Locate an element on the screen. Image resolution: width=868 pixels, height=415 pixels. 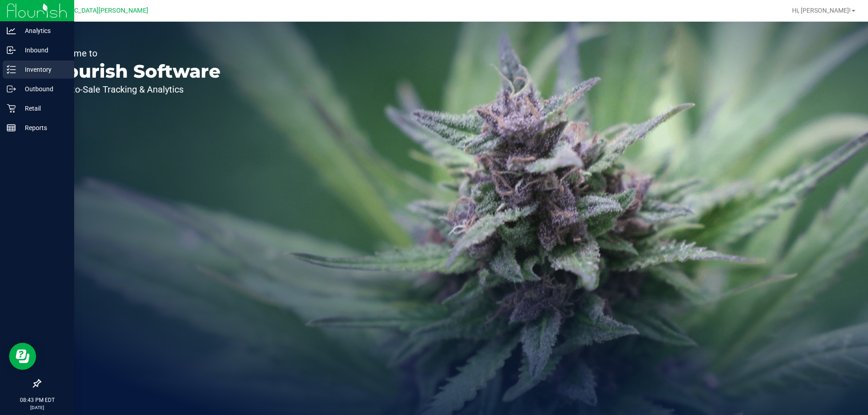
p: Analytics is located at coordinates (43, 31).